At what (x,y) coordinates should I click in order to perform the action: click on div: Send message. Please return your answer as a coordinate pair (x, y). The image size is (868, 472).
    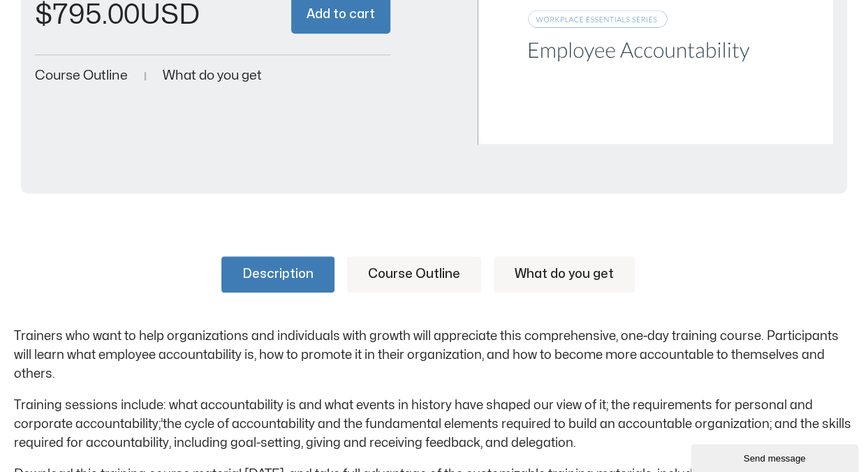
    Looking at the image, I should click on (84, 17).